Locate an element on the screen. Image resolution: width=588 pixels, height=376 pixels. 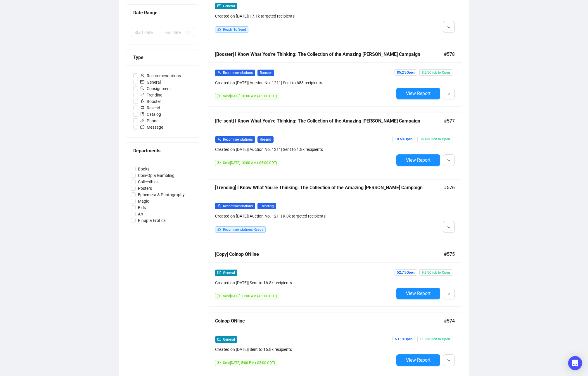
span: Art is located at coordinates (141, 214).